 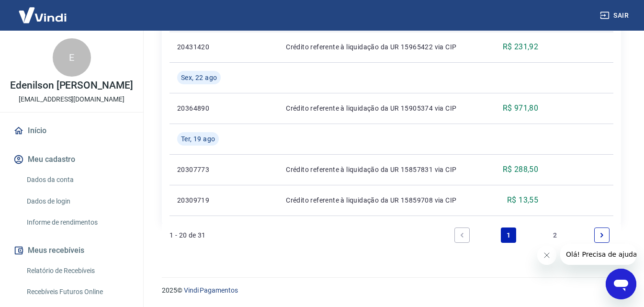 I want to click on span: Sex, 22 ago, so click(x=198, y=77).